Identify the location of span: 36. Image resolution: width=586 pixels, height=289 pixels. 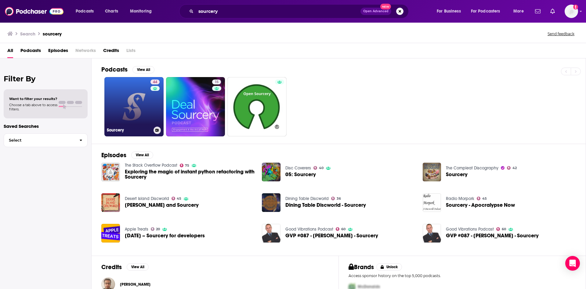
(339, 198).